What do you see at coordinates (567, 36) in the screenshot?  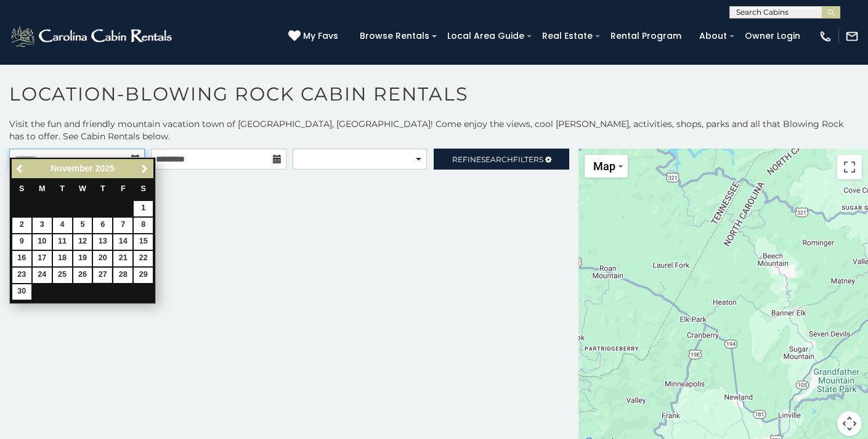 I see `a: Real Estate` at bounding box center [567, 36].